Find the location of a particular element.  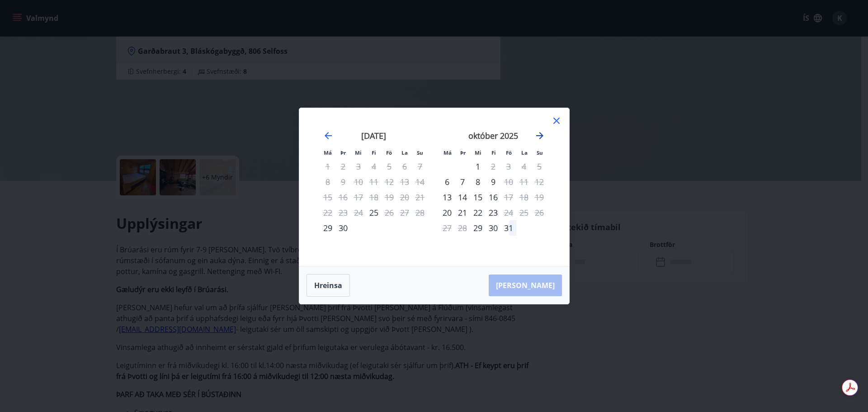

td: Not available. þriðjudagur, 16. september 2025 is located at coordinates (343, 197).